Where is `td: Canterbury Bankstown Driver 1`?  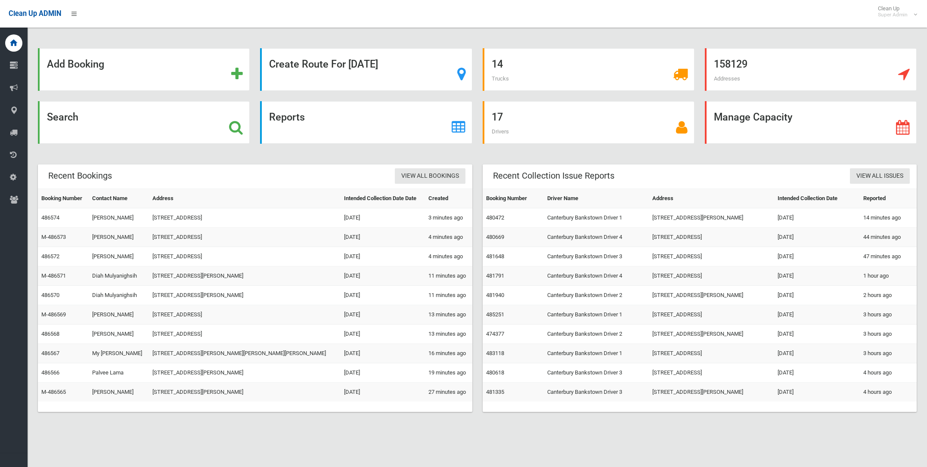 td: Canterbury Bankstown Driver 1 is located at coordinates (596, 353).